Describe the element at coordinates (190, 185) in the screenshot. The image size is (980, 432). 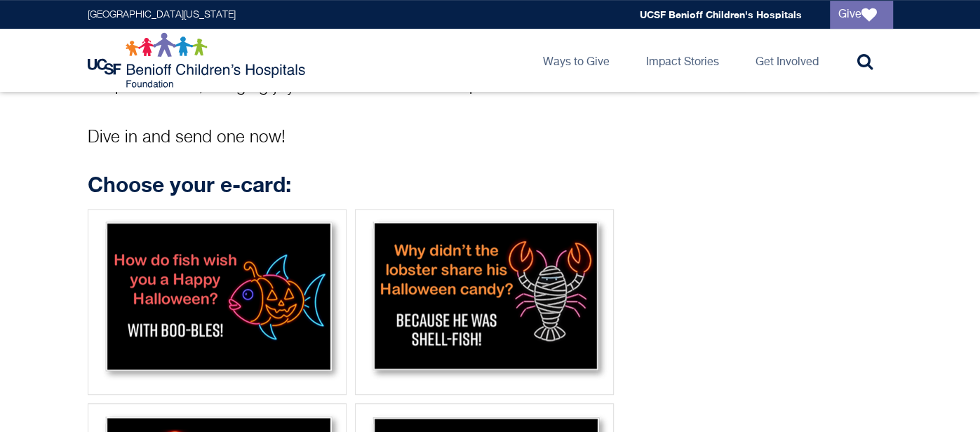
I see `strong: Choose your e-card:` at that location.